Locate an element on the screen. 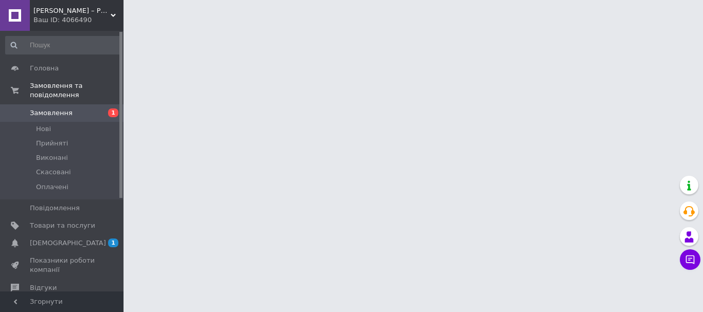  span: Товари та послуги is located at coordinates (62, 226).